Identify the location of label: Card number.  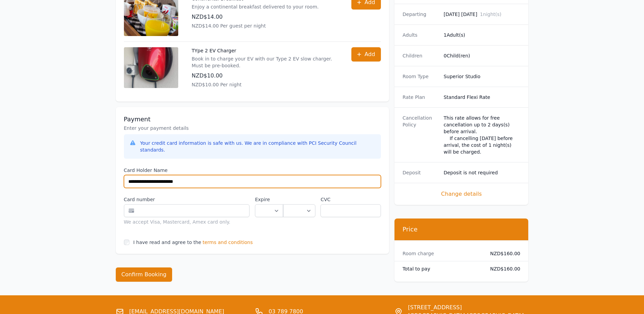
(187, 199).